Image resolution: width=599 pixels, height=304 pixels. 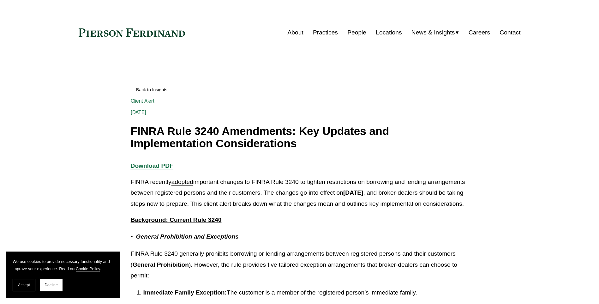 I want to click on section: Cookie banner, so click(x=63, y=275).